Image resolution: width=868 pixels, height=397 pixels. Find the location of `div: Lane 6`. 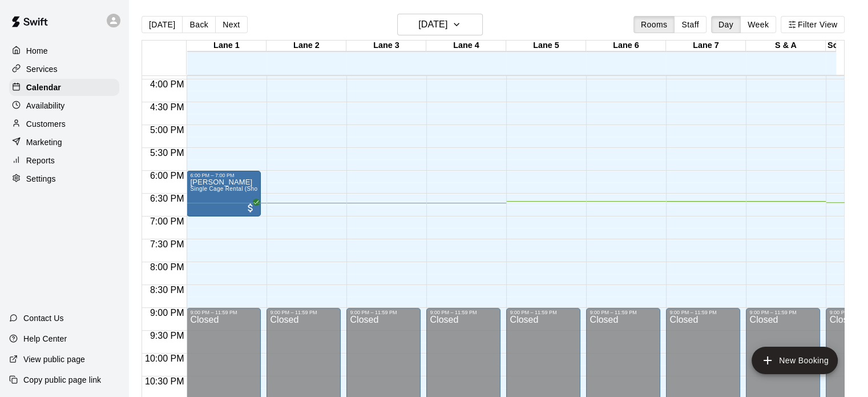

div: Lane 6 is located at coordinates (626, 45).